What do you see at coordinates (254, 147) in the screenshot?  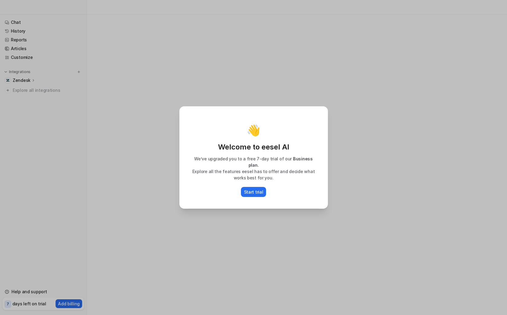 I see `p: Welcome to eesel AI` at bounding box center [254, 147].